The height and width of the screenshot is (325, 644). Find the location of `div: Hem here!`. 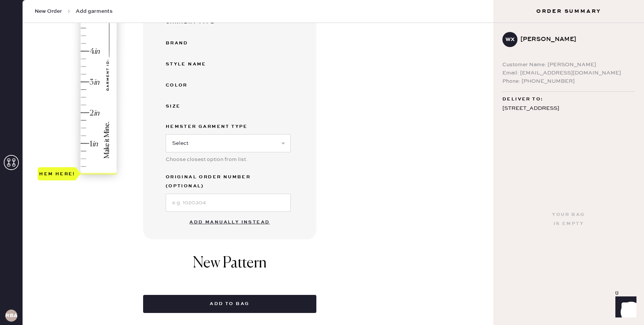

div: Hem here! is located at coordinates (57, 174).